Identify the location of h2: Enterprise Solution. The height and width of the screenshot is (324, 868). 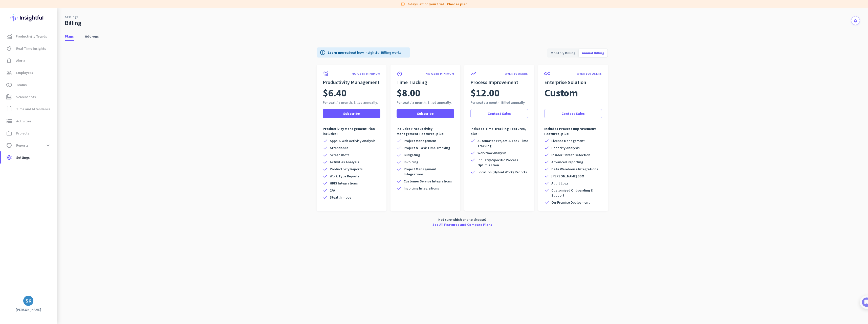
(573, 82).